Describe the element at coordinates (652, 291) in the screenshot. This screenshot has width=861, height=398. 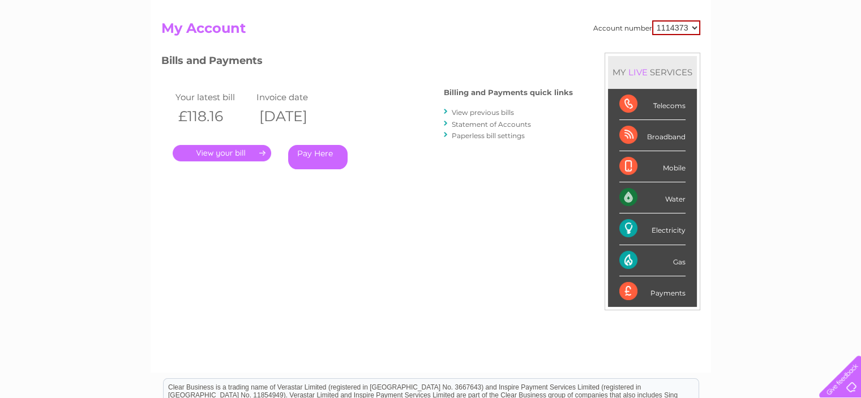
I see `div: Payments` at that location.